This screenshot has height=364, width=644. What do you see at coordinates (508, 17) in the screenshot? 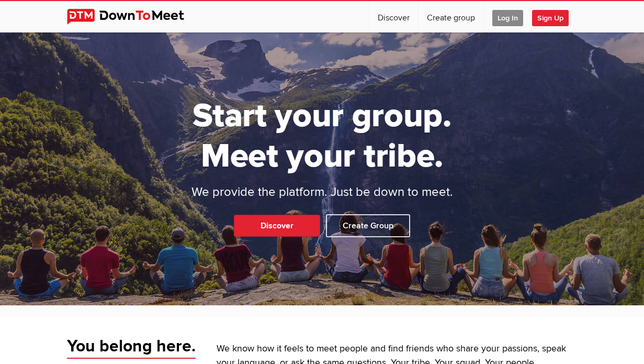
I see `a: Log In` at bounding box center [508, 17].